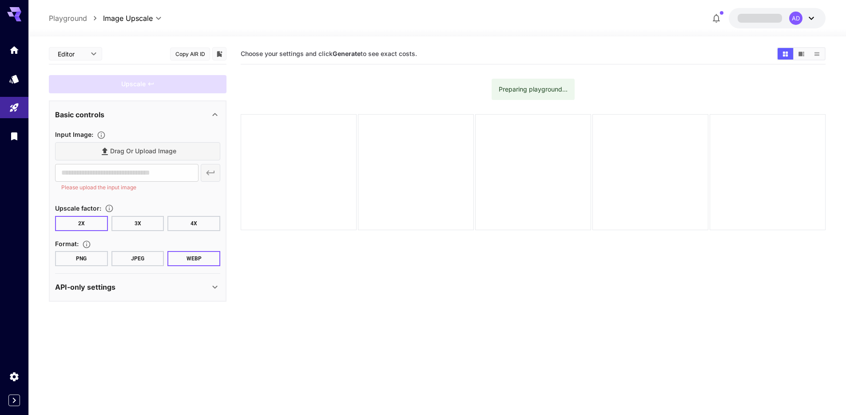  What do you see at coordinates (76, 18) in the screenshot?
I see `nav: breadcrumb` at bounding box center [76, 18].